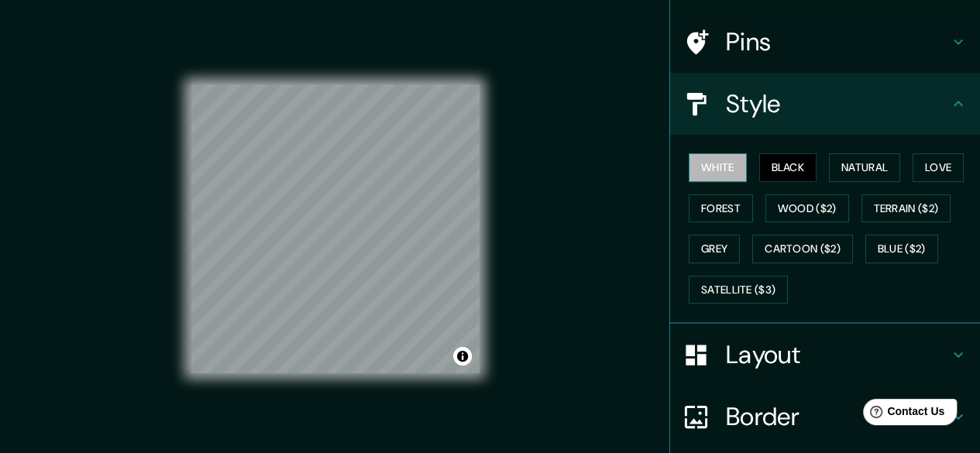  Describe the element at coordinates (865, 167) in the screenshot. I see `button: Natural` at that location.